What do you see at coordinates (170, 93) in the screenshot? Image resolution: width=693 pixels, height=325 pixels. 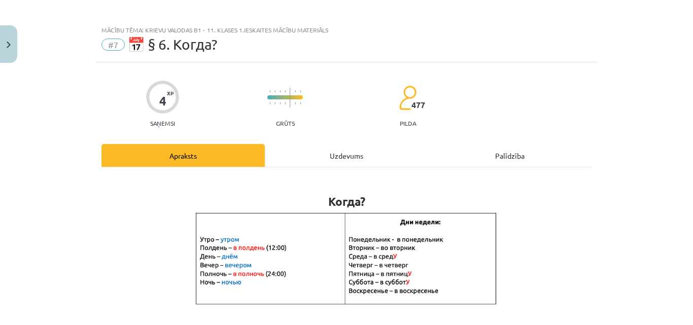 I see `span: XP` at bounding box center [170, 93].